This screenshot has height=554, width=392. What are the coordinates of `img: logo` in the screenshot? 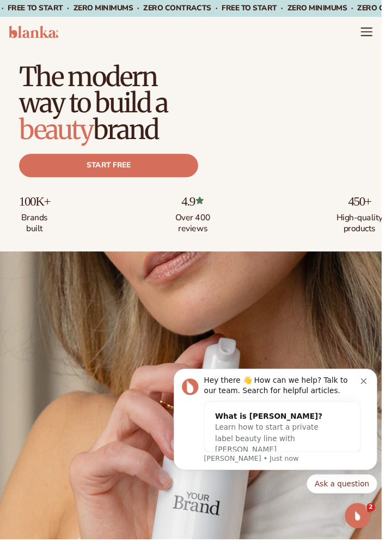 It's located at (35, 33).